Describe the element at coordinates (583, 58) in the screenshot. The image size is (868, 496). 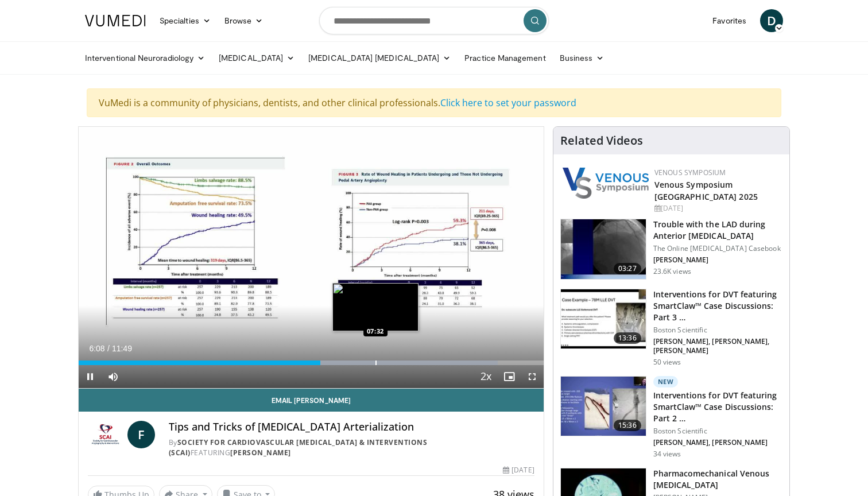
I see `a: Business` at that location.